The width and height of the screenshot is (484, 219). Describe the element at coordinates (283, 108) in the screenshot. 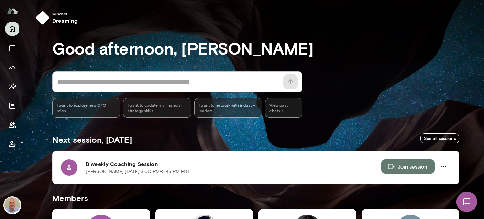

I see `span: View past chats ->` at that location.